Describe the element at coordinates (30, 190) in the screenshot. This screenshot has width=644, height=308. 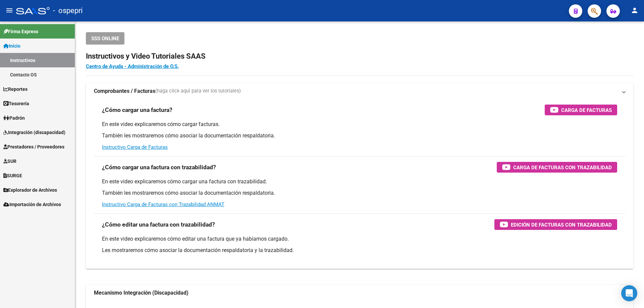
I see `span: Explorador de Archivos` at that location.